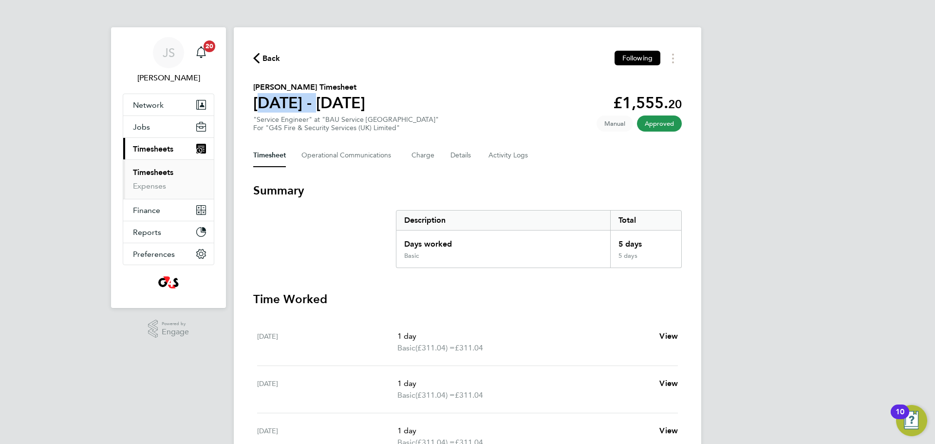 This screenshot has height=444, width=935. Describe the element at coordinates (509, 155) in the screenshot. I see `button: Activity Logs` at that location.